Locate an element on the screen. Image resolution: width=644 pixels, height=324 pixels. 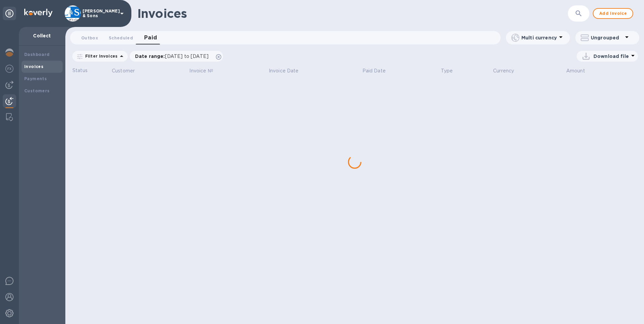
span: Scheduled is located at coordinates (121, 38).